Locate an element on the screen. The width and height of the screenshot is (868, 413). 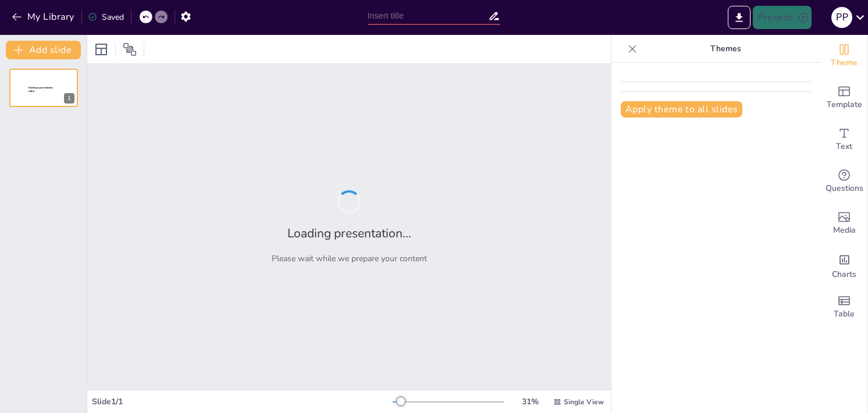
div: Change the overall theme is located at coordinates (844, 56).